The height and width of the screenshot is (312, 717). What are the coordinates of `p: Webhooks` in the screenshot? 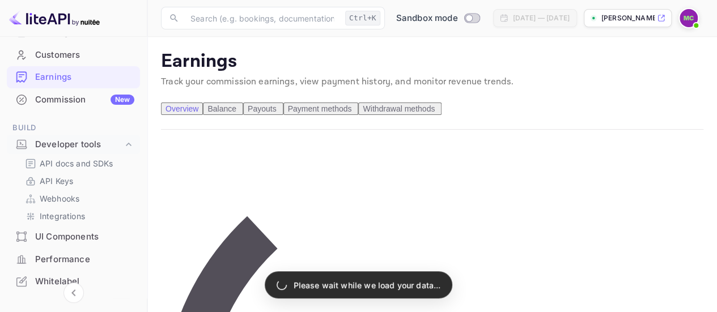 It's located at (60, 198).